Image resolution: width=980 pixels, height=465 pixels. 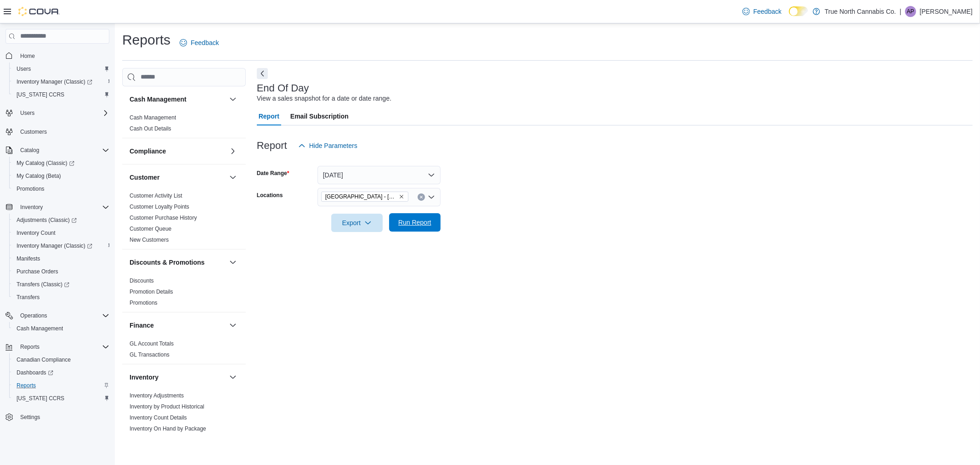 I want to click on span: Inventory Adjustments, so click(x=157, y=395).